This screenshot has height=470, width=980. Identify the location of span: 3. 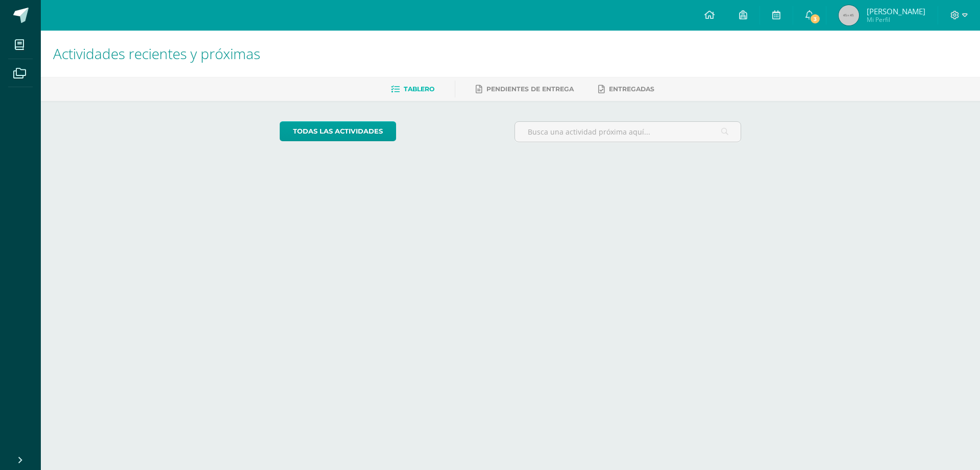
(815, 19).